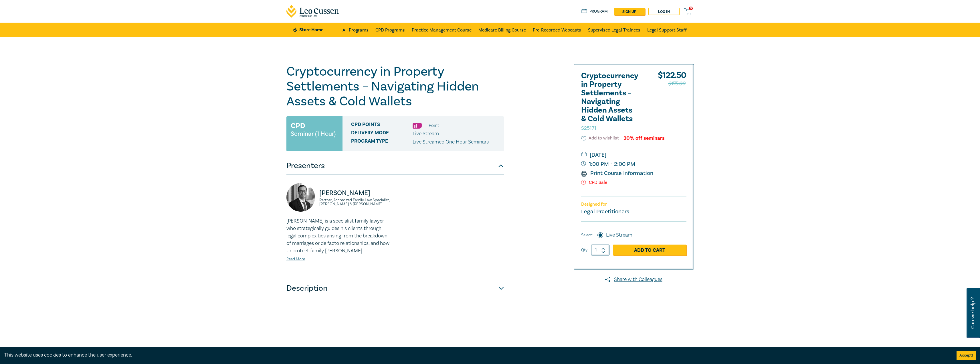  I want to click on a: All Programs, so click(355, 30).